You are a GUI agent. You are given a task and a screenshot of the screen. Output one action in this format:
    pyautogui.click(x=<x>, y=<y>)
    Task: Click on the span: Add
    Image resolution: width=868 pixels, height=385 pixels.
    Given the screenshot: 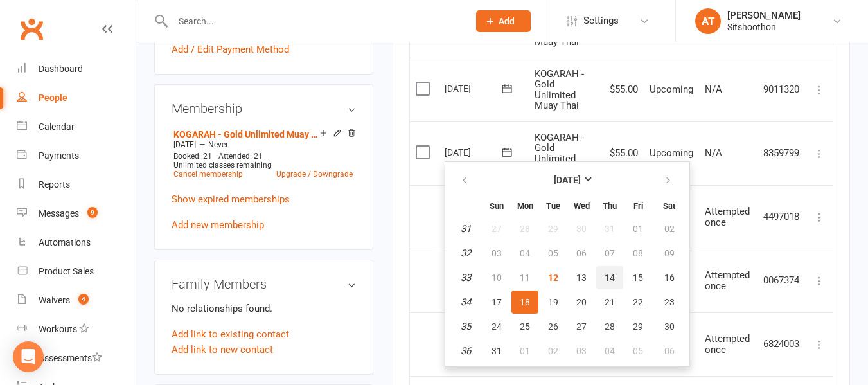 What is the action you would take?
    pyautogui.click(x=507, y=21)
    